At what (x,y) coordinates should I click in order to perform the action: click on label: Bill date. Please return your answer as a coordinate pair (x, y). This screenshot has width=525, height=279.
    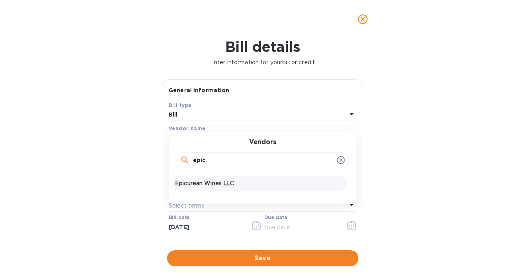
    Looking at the image, I should click on (179, 218).